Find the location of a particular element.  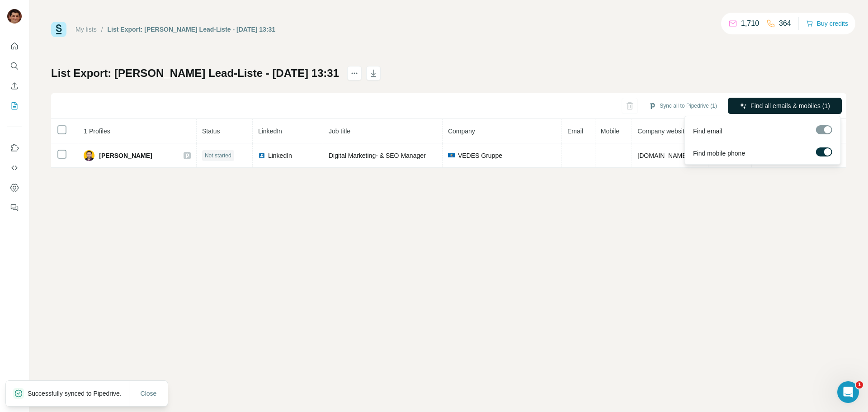

button: Sync all to Pipedrive (1) is located at coordinates (683, 106).